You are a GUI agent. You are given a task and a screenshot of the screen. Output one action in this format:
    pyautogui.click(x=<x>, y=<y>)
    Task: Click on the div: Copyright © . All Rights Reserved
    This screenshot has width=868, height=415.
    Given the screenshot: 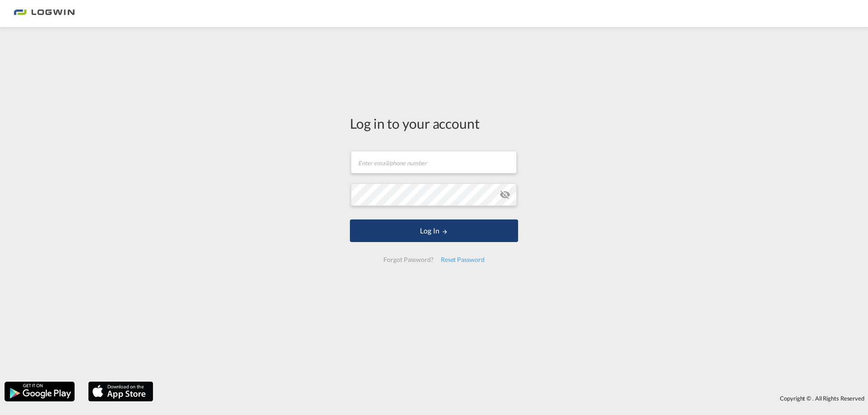 What is the action you would take?
    pyautogui.click(x=513, y=398)
    